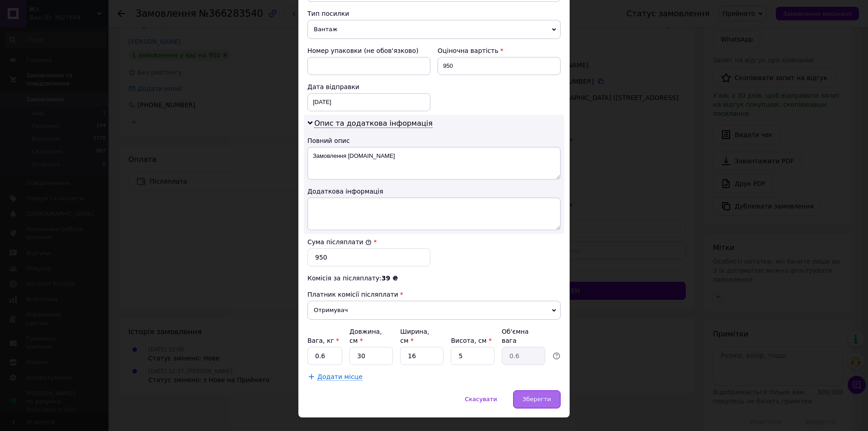  I want to click on div: Номер упаковки (не обов'язково), so click(369, 51).